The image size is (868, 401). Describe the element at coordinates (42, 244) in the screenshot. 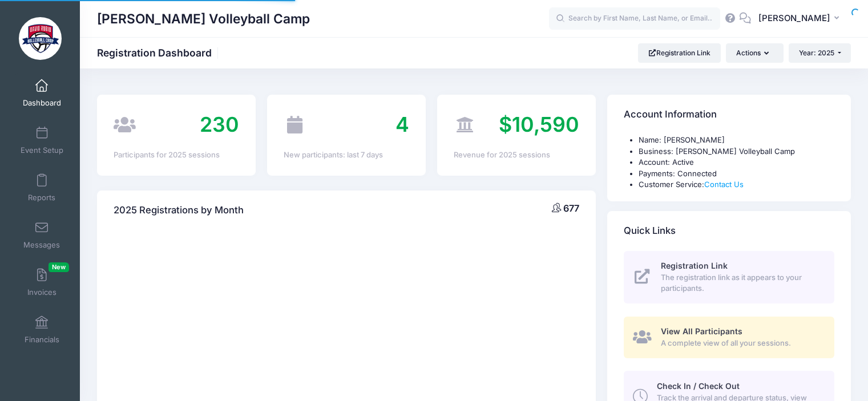

I see `span: Messages` at that location.